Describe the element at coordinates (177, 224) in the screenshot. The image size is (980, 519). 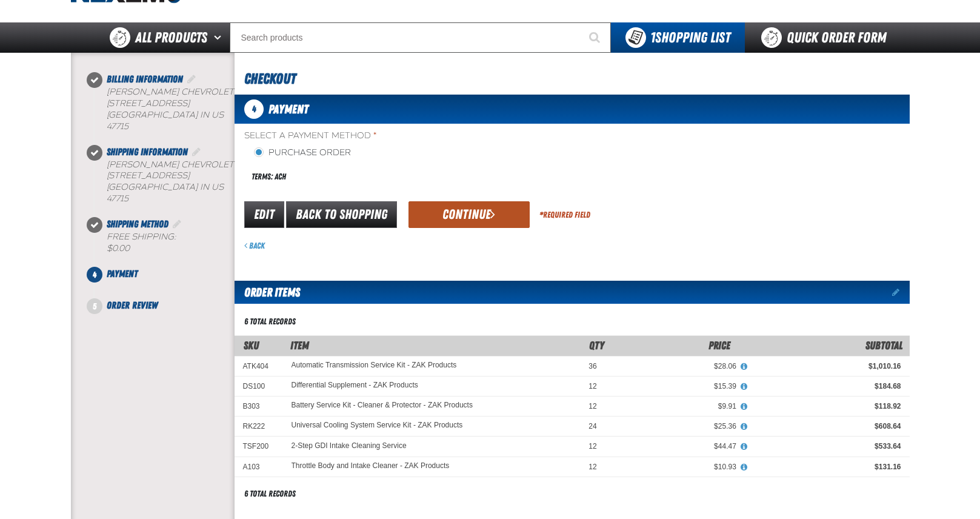
I see `a: Edit Shipping Method` at that location.